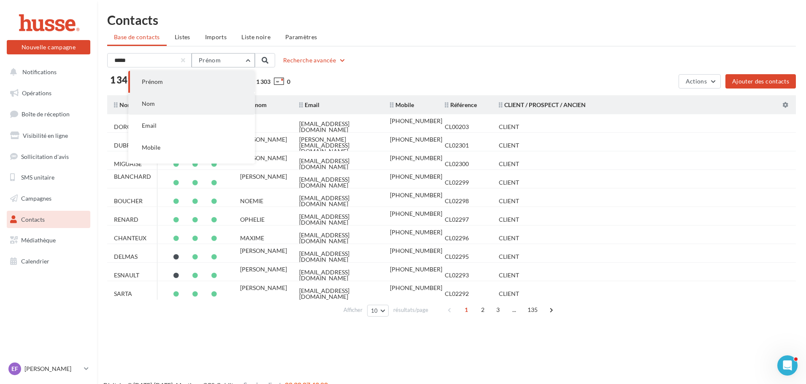 This screenshot has height=384, width=806. I want to click on span: CLIENT / PROSPECT / ANCIEN, so click(542, 105).